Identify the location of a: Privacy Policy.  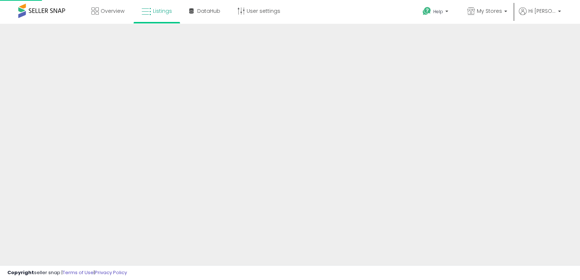
(111, 272).